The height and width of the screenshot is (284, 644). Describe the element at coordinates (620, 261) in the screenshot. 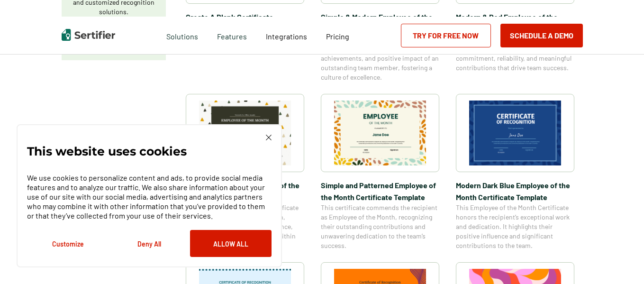

I see `div: Chat Widget` at that location.